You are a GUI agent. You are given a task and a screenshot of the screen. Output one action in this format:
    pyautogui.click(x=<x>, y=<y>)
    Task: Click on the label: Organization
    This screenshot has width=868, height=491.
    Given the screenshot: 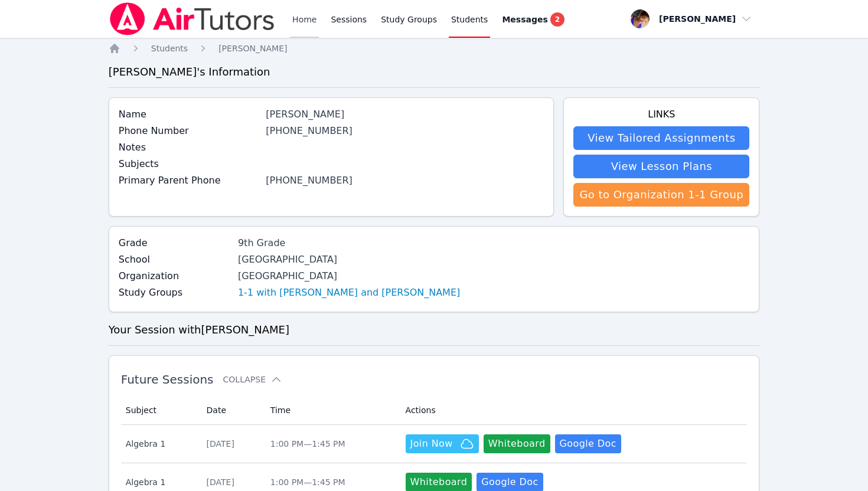 What is the action you would take?
    pyautogui.click(x=175, y=276)
    